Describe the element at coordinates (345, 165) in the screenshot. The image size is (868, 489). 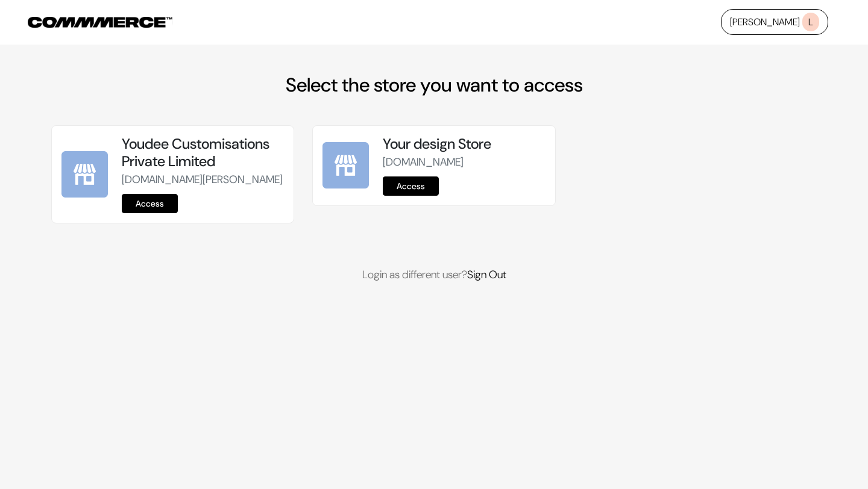
I see `img: Your design Store` at that location.